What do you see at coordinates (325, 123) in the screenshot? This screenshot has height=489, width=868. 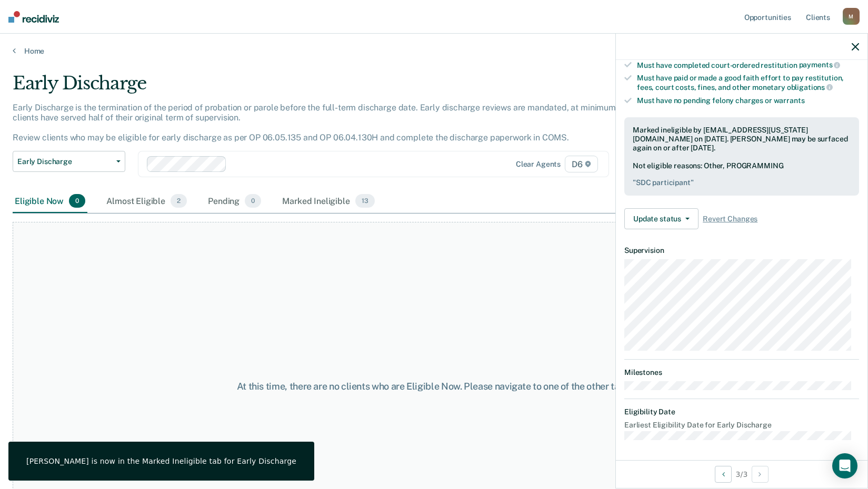 I see `p: Early Discharge is the termination of the period of probation or parole before the full-term disc...` at bounding box center [325, 123].